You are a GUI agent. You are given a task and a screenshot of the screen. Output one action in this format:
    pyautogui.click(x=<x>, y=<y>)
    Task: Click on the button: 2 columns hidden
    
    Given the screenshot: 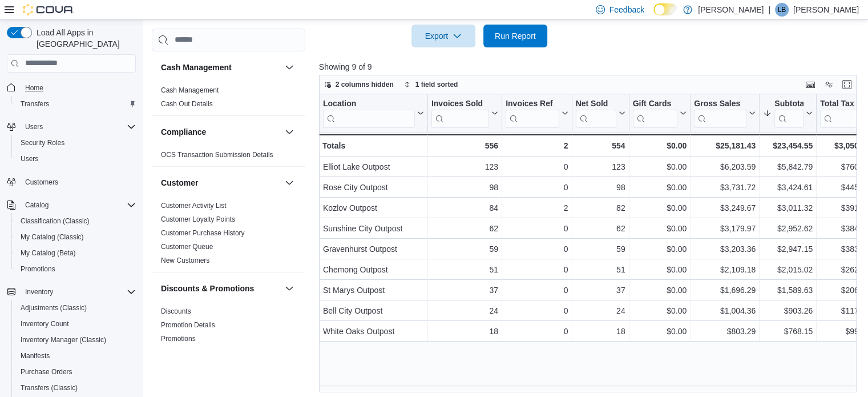 What is the action you would take?
    pyautogui.click(x=359, y=84)
    